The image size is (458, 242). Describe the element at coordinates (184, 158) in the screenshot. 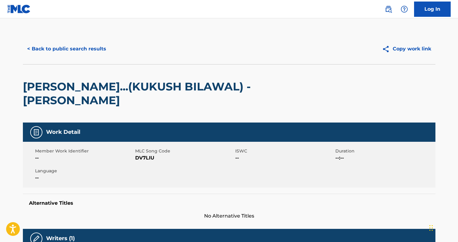

I see `span: DV7LIU` at that location.